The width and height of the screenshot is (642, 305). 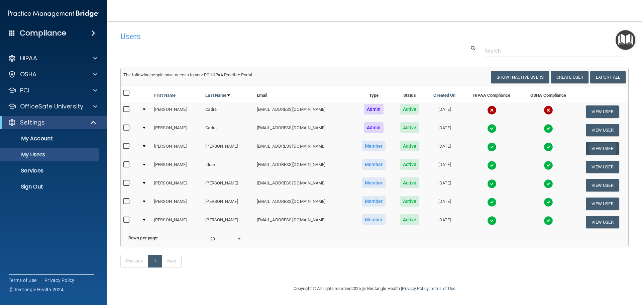 I want to click on a: OfficeSafe University, so click(x=53, y=106).